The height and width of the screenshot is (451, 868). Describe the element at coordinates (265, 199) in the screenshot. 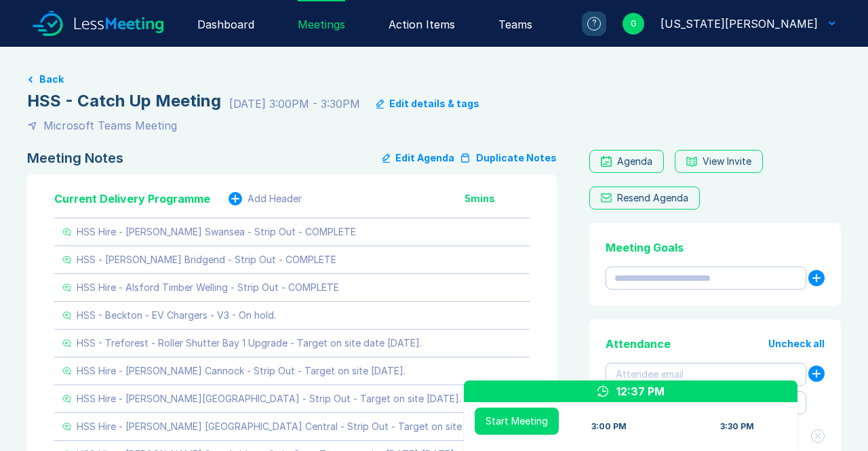

I see `button: Add Header` at that location.